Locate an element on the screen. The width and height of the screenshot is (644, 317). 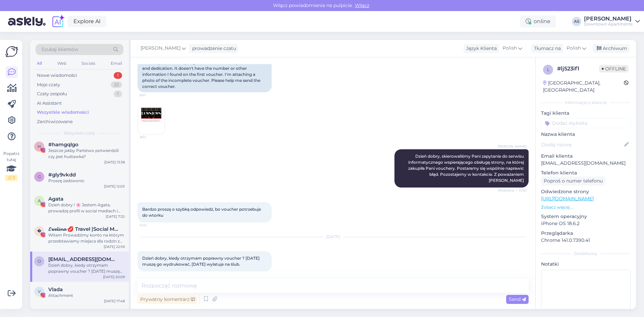
div: All is located at coordinates (39, 63).